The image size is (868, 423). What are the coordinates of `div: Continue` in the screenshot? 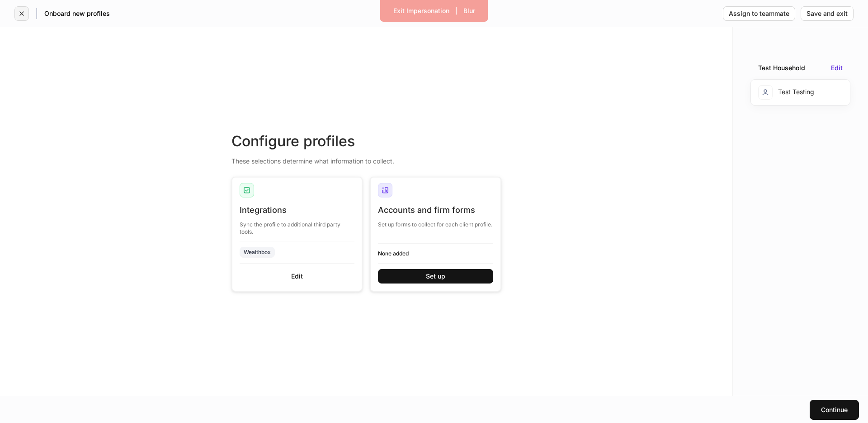 It's located at (834, 410).